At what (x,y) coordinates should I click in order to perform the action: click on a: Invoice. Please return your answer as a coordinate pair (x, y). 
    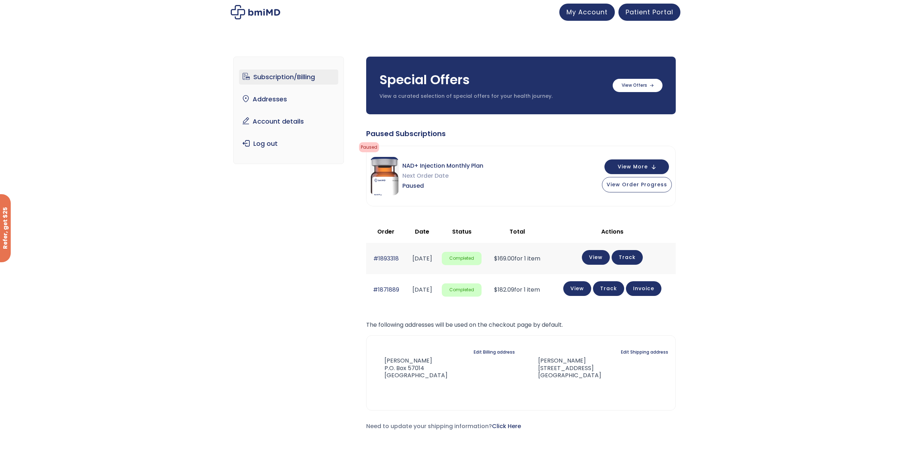
    Looking at the image, I should click on (643, 288).